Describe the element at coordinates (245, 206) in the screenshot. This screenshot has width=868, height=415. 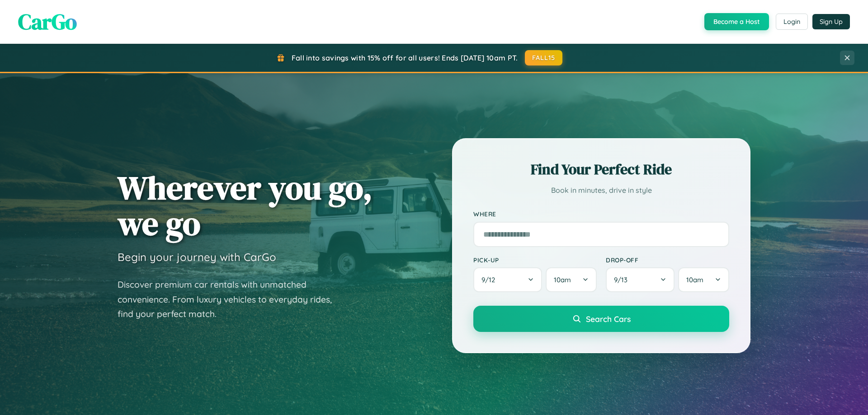
I see `h1: Wherever you go, we go` at that location.